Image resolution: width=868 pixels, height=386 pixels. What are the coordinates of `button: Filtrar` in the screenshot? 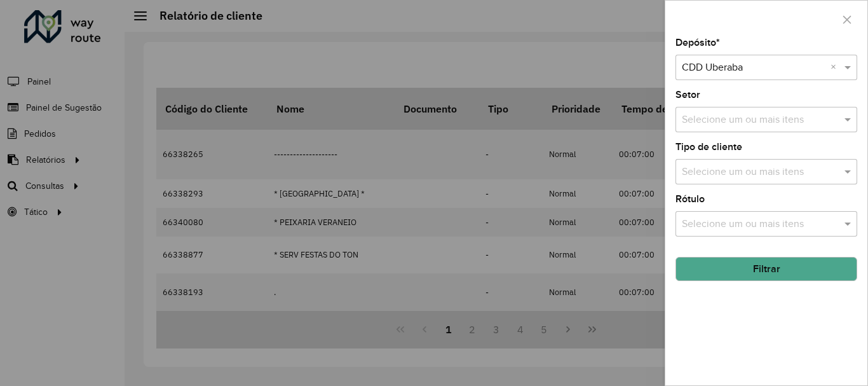 It's located at (767, 269).